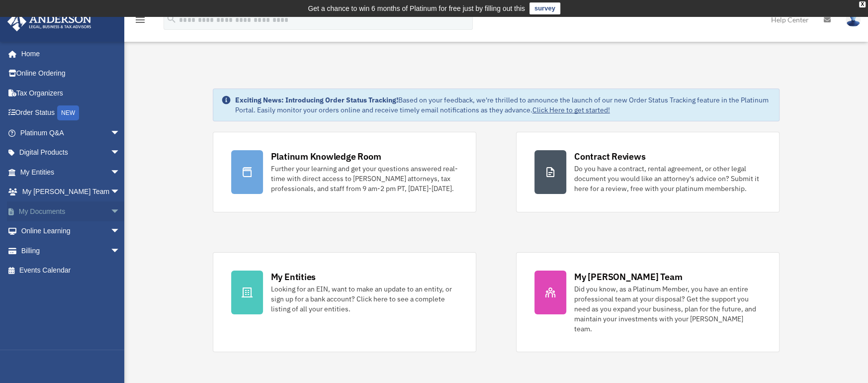  What do you see at coordinates (71, 231) in the screenshot?
I see `a: Online Learningarrow_drop_down` at bounding box center [71, 231].